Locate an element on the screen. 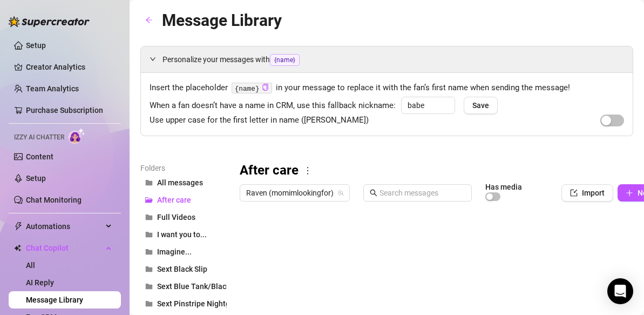  span: Automations is located at coordinates (64, 227).